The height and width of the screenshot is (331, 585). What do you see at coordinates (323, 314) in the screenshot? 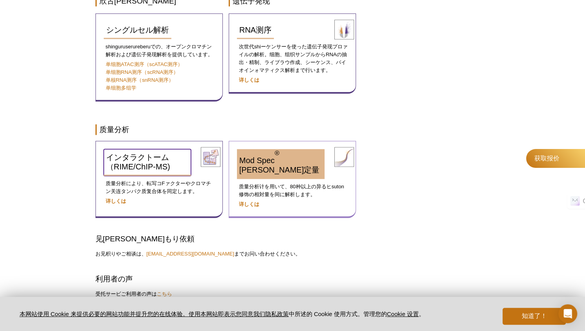
I see `font: 中所述的 Cookie 使用方式` at bounding box center [323, 314].